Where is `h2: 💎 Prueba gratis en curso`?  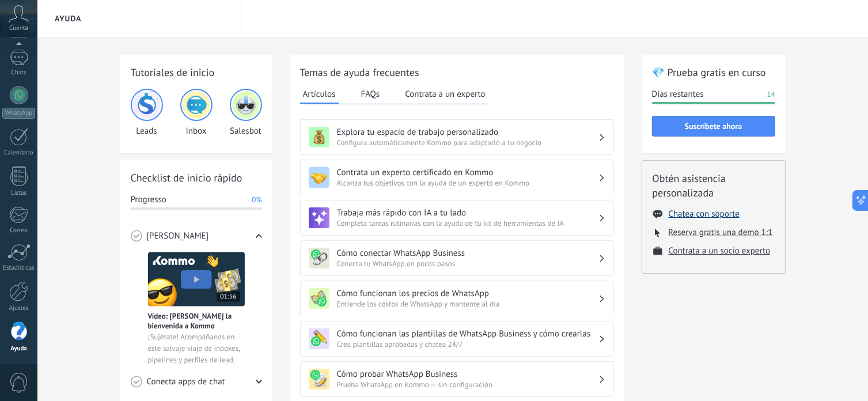
h2: 💎 Prueba gratis en curso is located at coordinates (714, 72).